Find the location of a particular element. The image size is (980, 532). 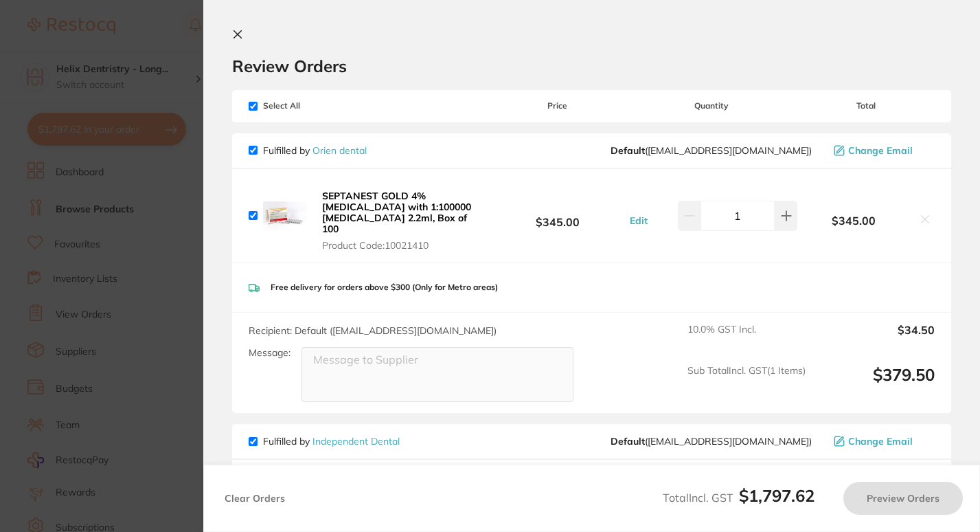

button: Preview Orders is located at coordinates (903, 498).